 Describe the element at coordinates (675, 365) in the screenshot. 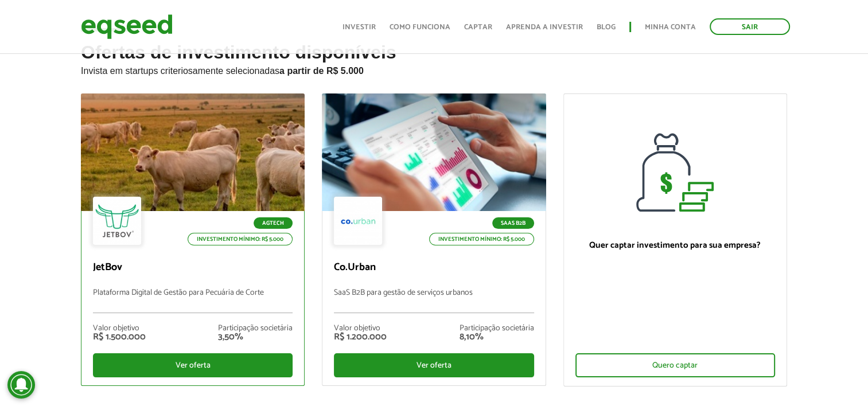

I see `div: Quero captar` at that location.